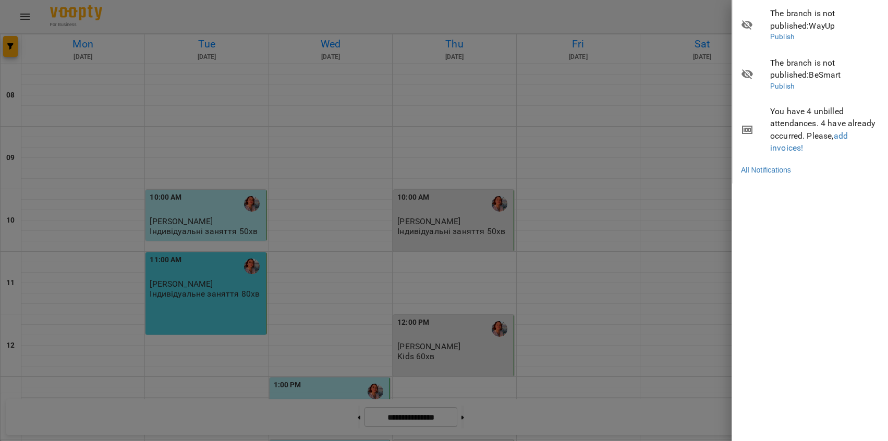 The image size is (888, 441). Describe the element at coordinates (766, 170) in the screenshot. I see `a: All Notifications` at that location.